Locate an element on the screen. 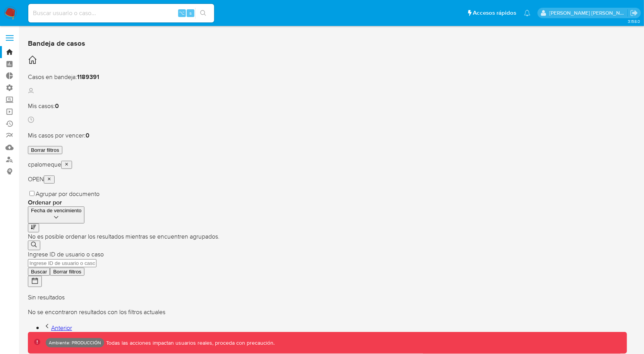  input: Buscar usuario o caso... is located at coordinates (121, 13).